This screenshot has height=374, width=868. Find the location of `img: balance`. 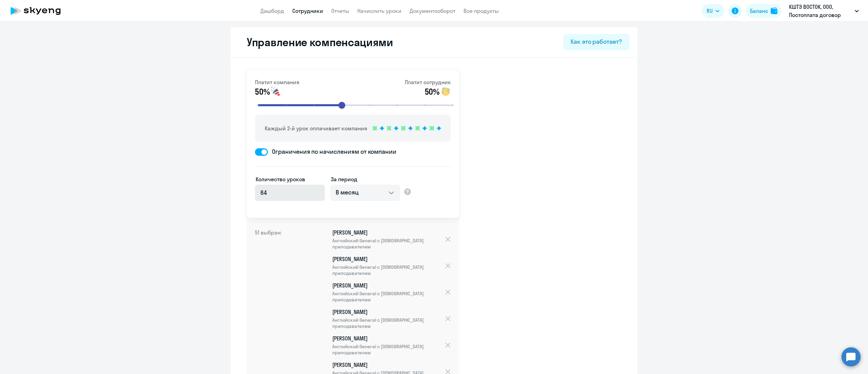

img: balance is located at coordinates (774, 11).